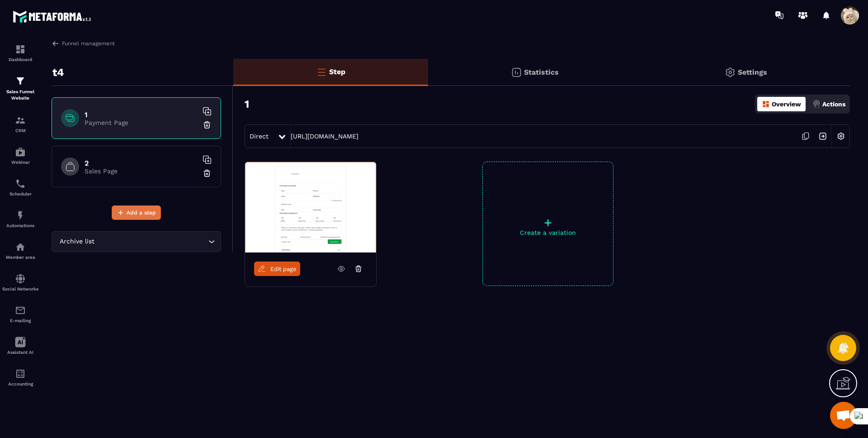  Describe the element at coordinates (20, 345) in the screenshot. I see `a: Assistant AI` at that location.